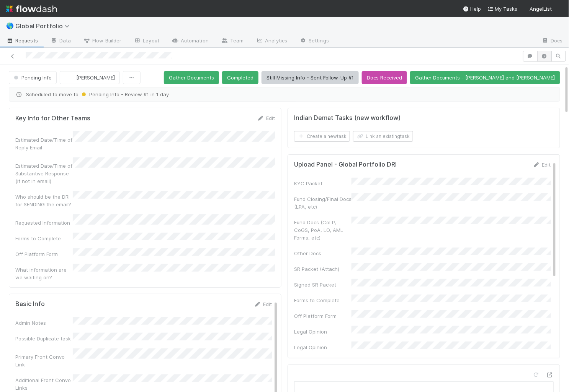 The width and height of the screenshot is (569, 392). I want to click on div: Admin Notes, so click(44, 323).